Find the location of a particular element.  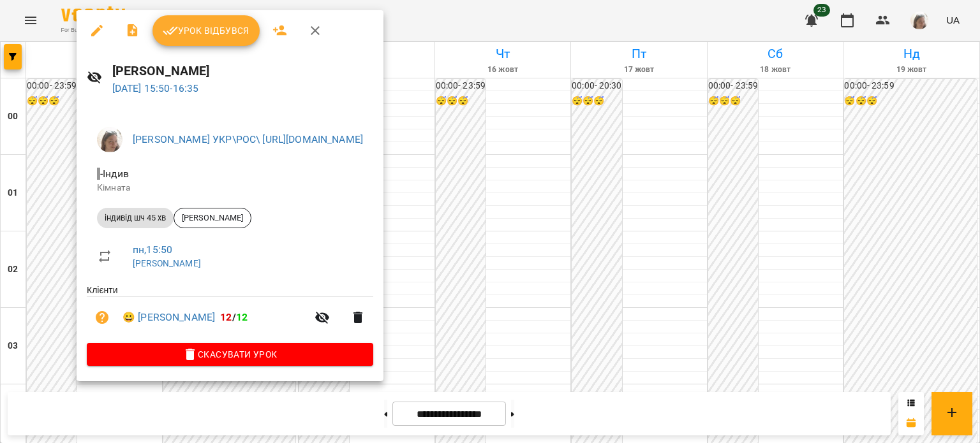

button: Візит ще не сплачено. Додати оплату? is located at coordinates (102, 317).